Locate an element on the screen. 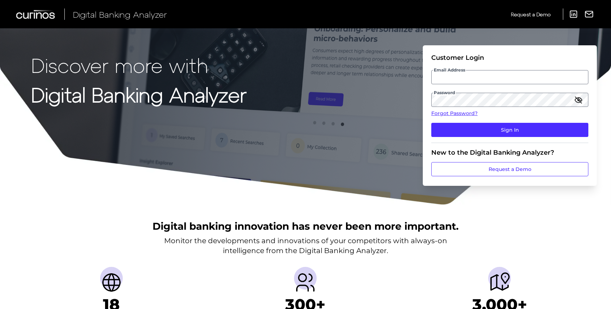  button: Sign In is located at coordinates (510, 130).